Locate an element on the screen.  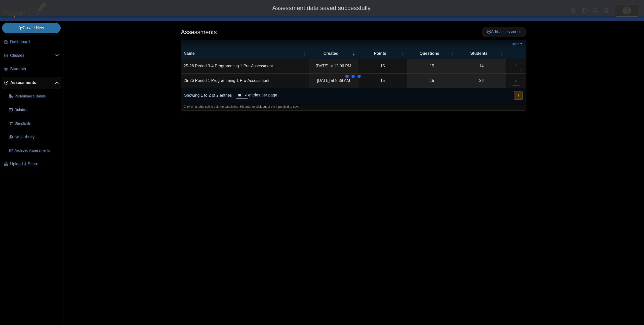
a: Upload & Score is located at coordinates (31, 164).